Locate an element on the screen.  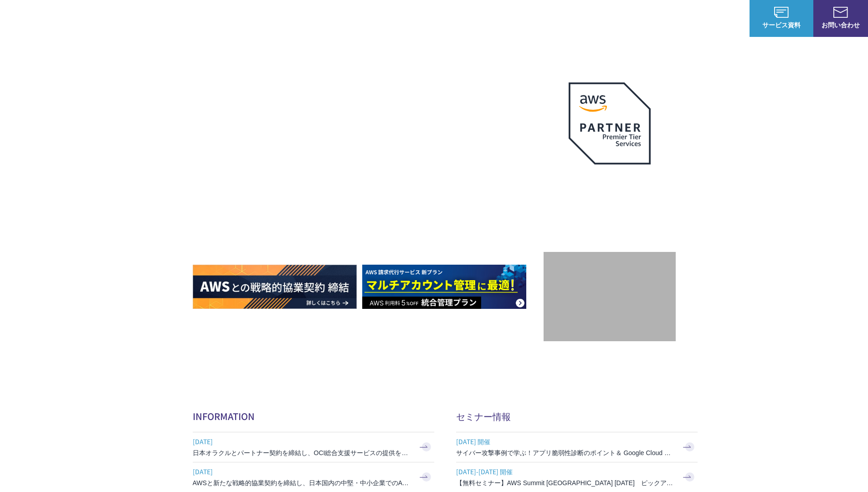
p: AWSの導入からコスト削減、 構成・運用の最適化からデータ活用まで 規模や業種業態を問わない マネージドサービスで is located at coordinates (368, 121).